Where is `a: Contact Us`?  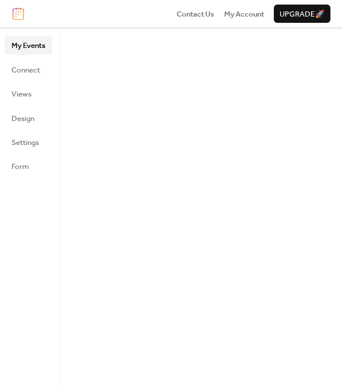
a: Contact Us is located at coordinates (195, 14).